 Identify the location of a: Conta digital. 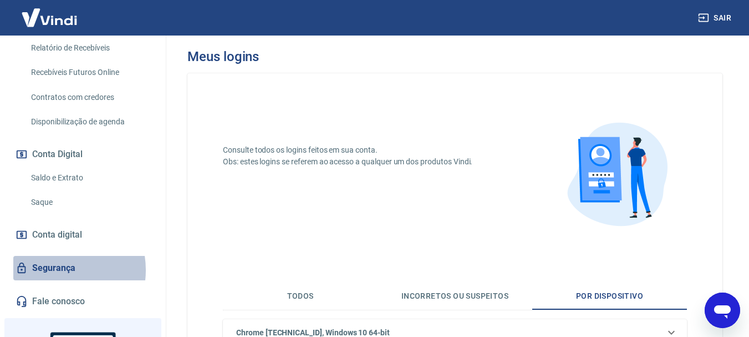
(83, 235).